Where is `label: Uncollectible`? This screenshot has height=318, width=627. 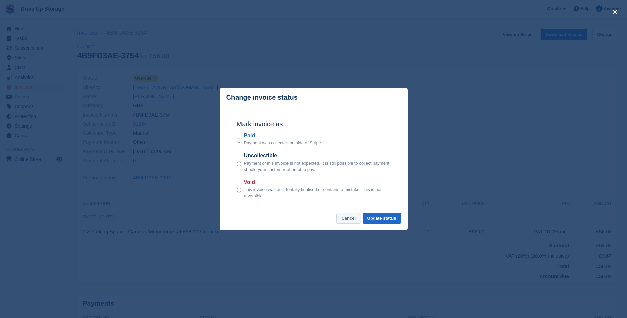
label: Uncollectible is located at coordinates (317, 156).